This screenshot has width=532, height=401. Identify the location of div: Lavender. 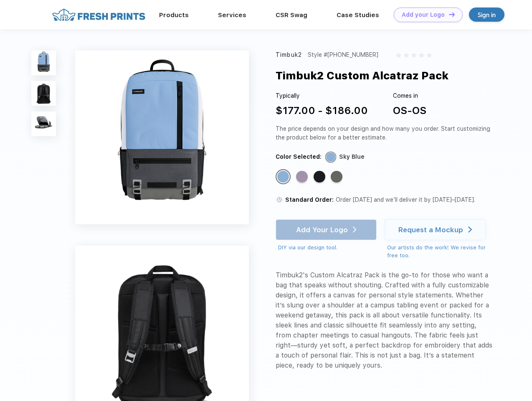
(302, 176).